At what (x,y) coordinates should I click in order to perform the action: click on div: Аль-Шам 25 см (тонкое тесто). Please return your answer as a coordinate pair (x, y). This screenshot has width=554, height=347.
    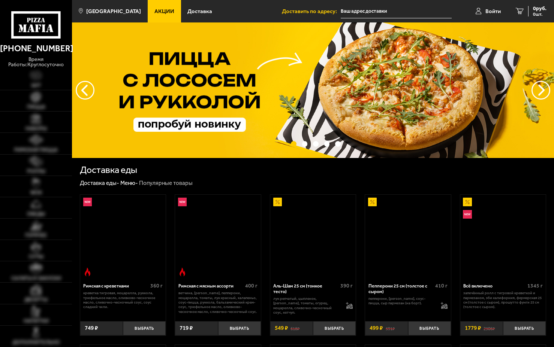
    Looking at the image, I should click on (305, 289).